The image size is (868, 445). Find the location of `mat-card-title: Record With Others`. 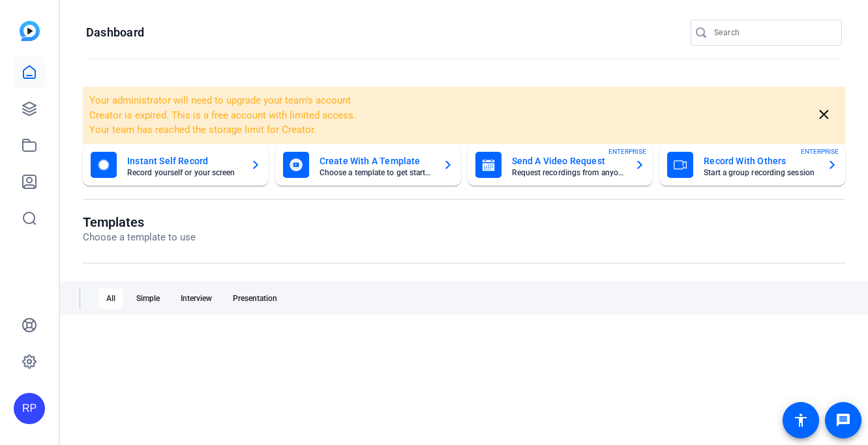

mat-card-title: Record With Others is located at coordinates (760, 161).